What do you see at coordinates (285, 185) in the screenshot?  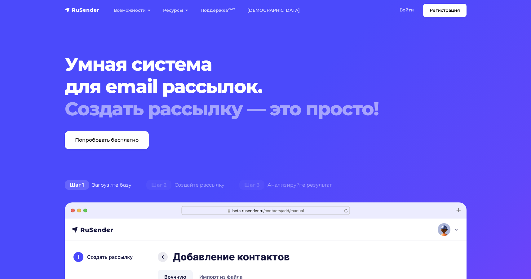 I see `div: Анализируйте результат` at bounding box center [285, 185].